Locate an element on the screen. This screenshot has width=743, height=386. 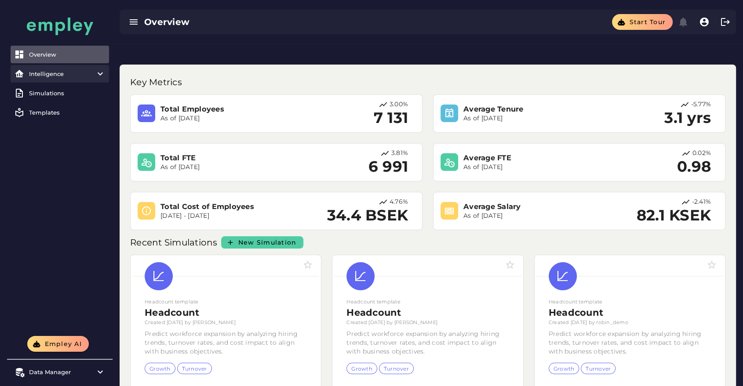
h3: Average FTE is located at coordinates (533, 158).